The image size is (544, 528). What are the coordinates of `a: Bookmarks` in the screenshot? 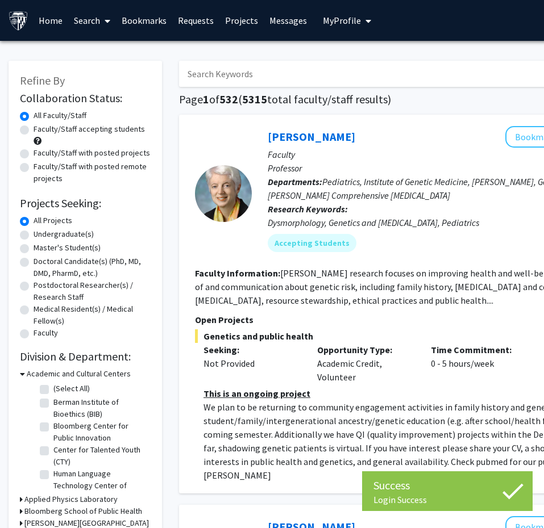 It's located at (144, 20).